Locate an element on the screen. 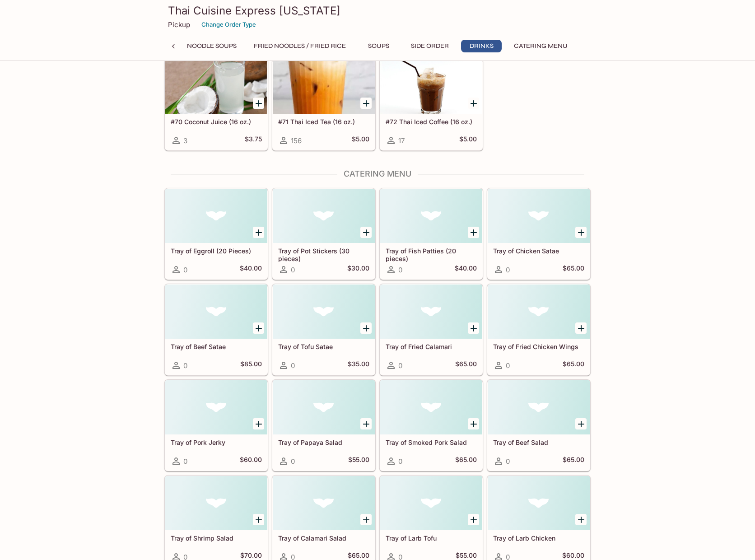 Image resolution: width=755 pixels, height=560 pixels. a: Tray of Fried Chicken Wings0$65.00 is located at coordinates (539, 329).